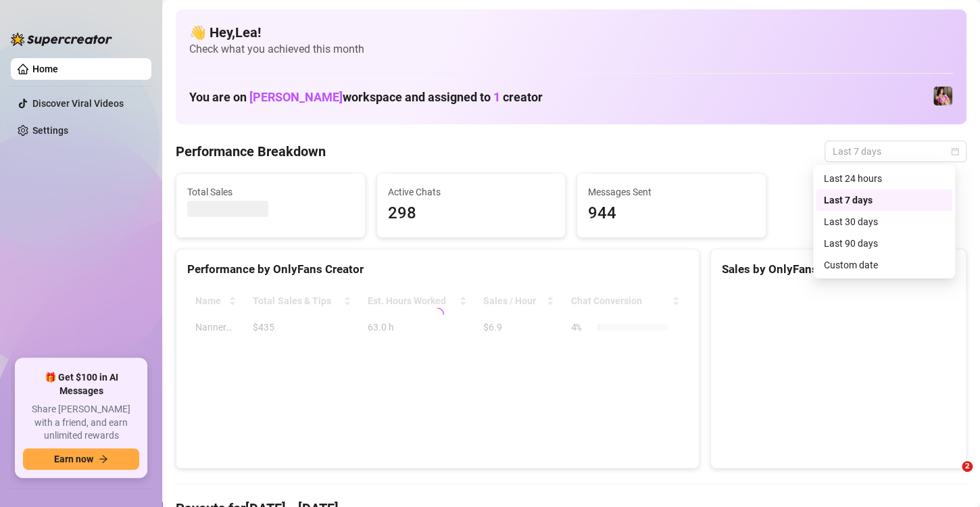  I want to click on span: Check what you achieved this month, so click(571, 49).